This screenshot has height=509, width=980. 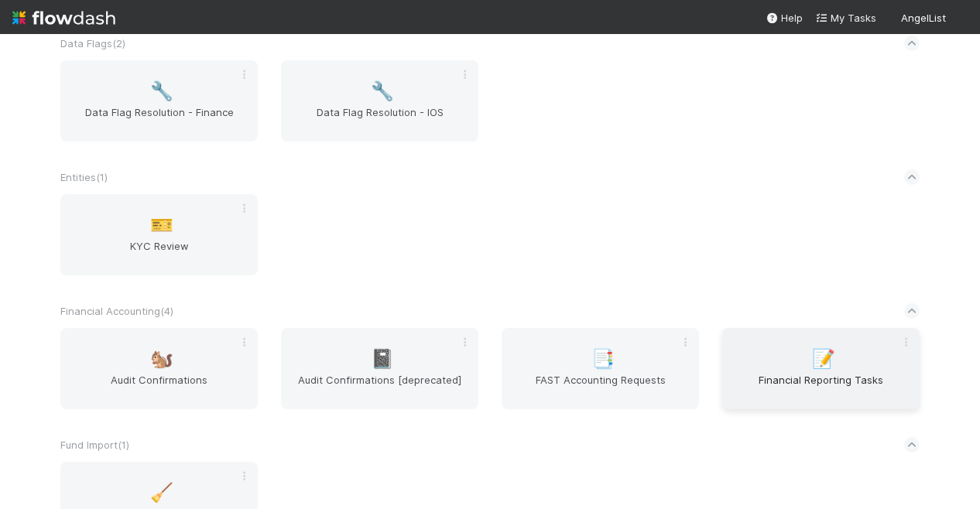 What do you see at coordinates (821, 368) in the screenshot?
I see `a: 📝Financial Reporting Tasks` at bounding box center [821, 368].